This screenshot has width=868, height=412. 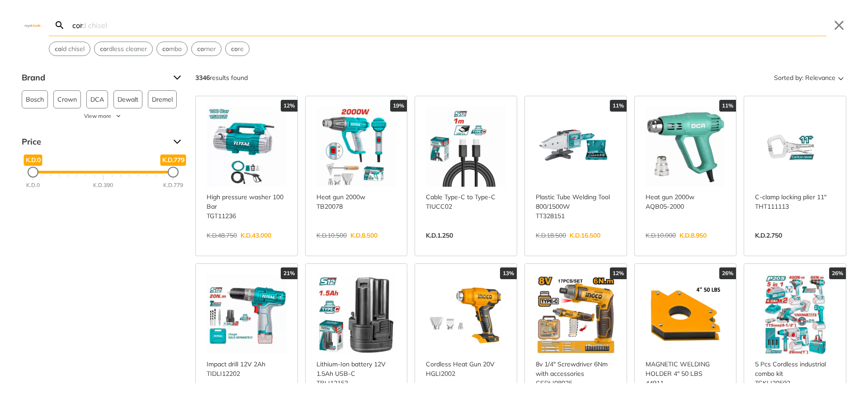 I want to click on div: K.D.390, so click(x=103, y=186).